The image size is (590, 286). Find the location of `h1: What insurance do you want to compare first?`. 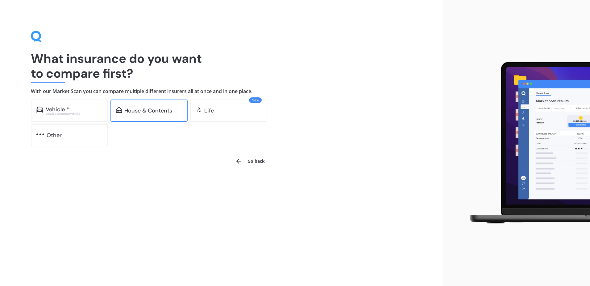

h1: What insurance do you want to compare first? is located at coordinates (221, 66).